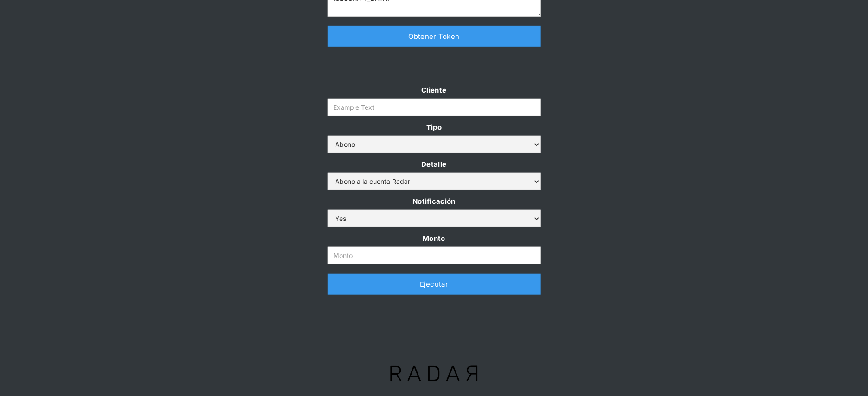 Image resolution: width=868 pixels, height=396 pixels. I want to click on a: Ejecutar, so click(434, 284).